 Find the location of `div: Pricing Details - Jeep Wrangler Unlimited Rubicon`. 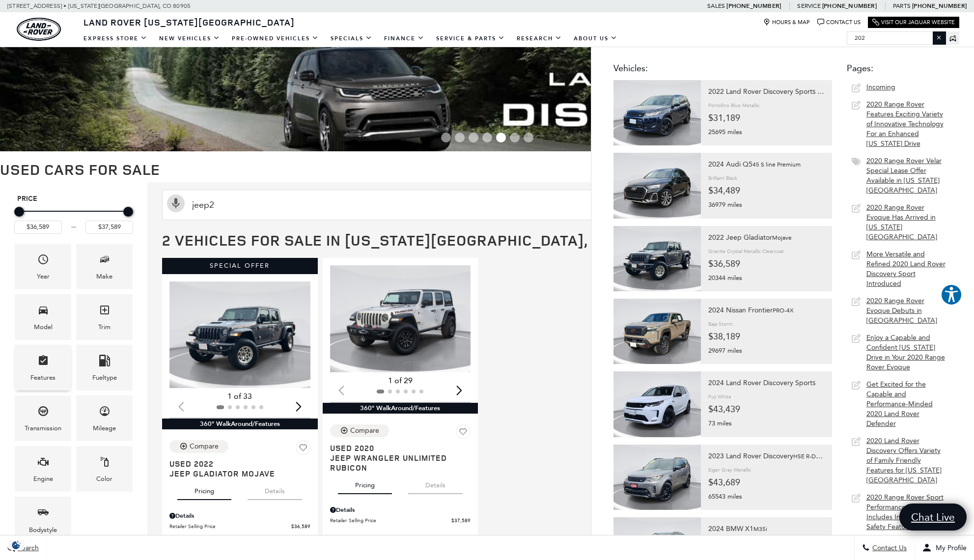

div: Pricing Details - Jeep Wrangler Unlimited Rubicon is located at coordinates (400, 509).